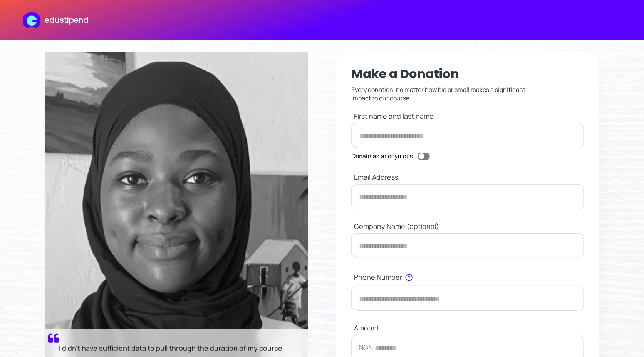 This screenshot has height=357, width=644. Describe the element at coordinates (55, 20) in the screenshot. I see `a: edustipend logoedustipend` at that location.